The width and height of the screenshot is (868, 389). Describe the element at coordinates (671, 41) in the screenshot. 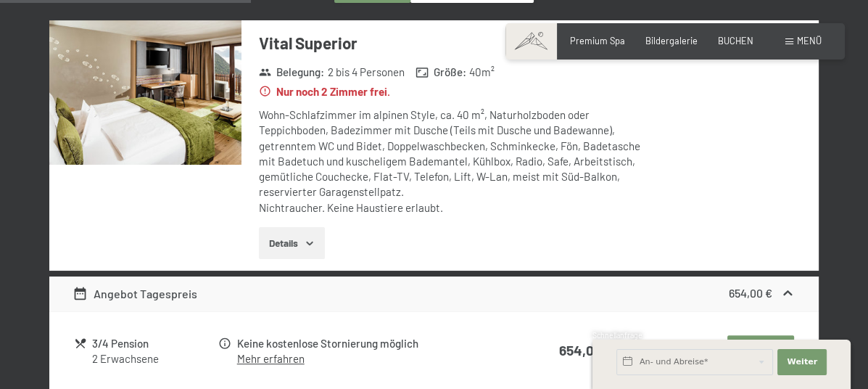

I see `span: Bildergalerie` at that location.